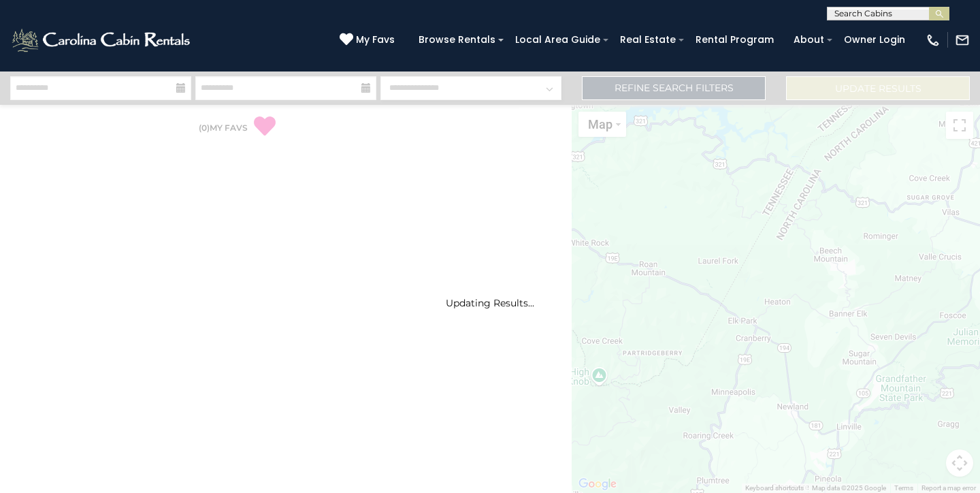 The width and height of the screenshot is (980, 493). What do you see at coordinates (875, 39) in the screenshot?
I see `a: Owner Login` at bounding box center [875, 39].